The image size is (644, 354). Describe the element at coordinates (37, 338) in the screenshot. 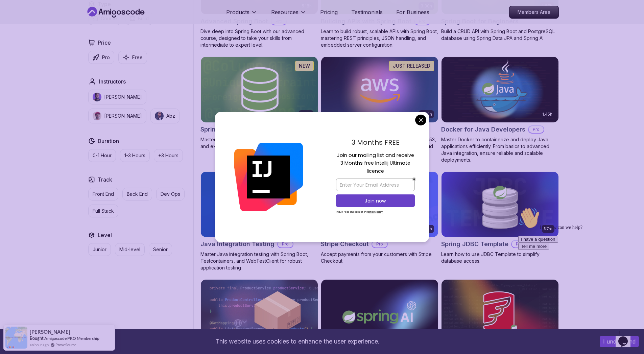

I see `span: Bought` at that location.